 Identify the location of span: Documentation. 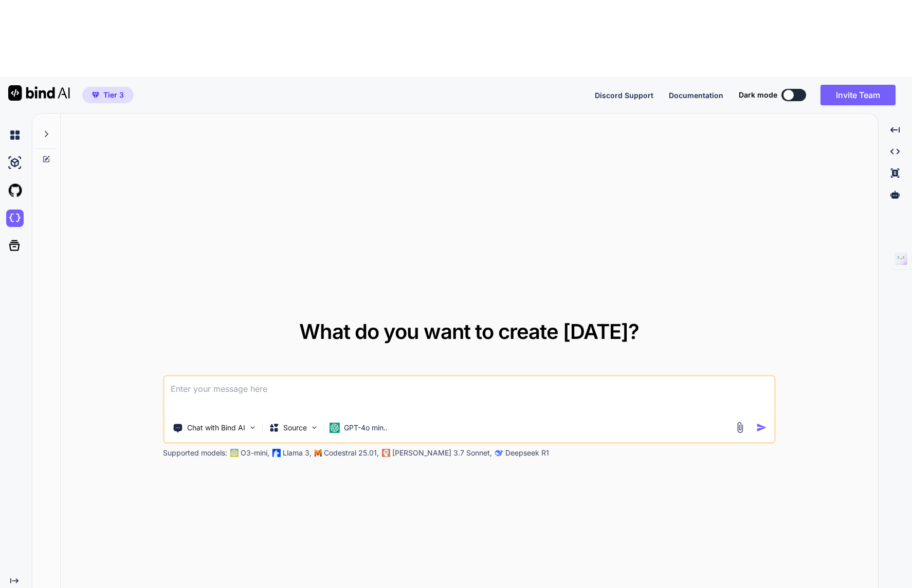
(696, 95).